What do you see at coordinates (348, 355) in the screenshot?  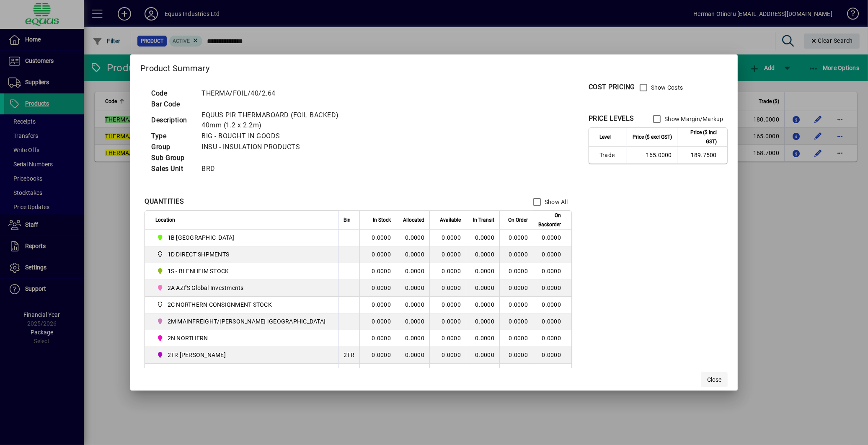 I see `td: 2TR` at bounding box center [348, 355].